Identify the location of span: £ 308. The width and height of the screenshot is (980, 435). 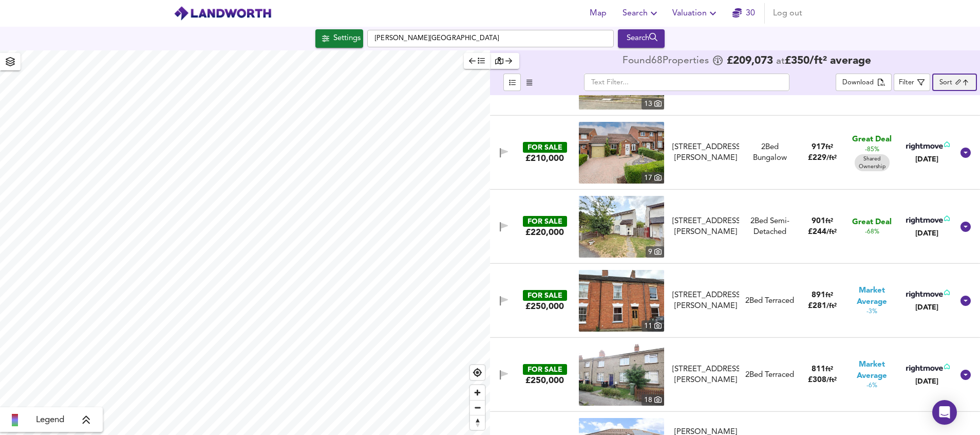
(823, 380).